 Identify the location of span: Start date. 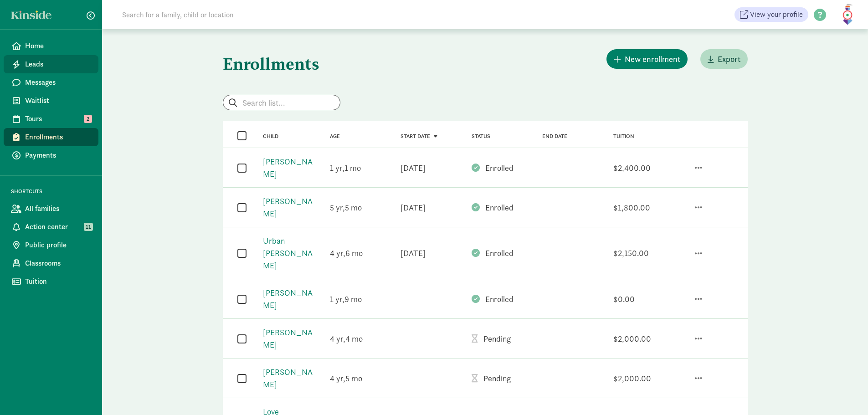
(415, 136).